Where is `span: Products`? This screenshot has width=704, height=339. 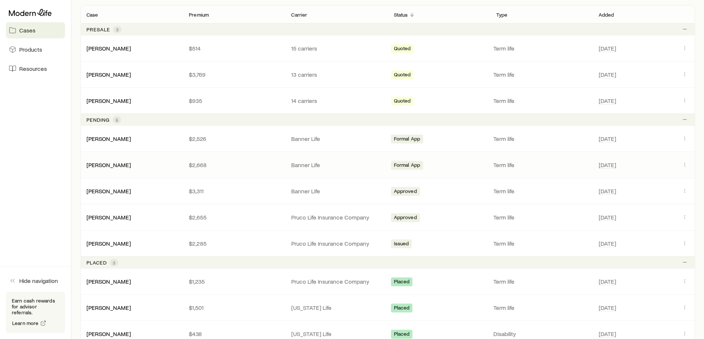 span: Products is located at coordinates (31, 49).